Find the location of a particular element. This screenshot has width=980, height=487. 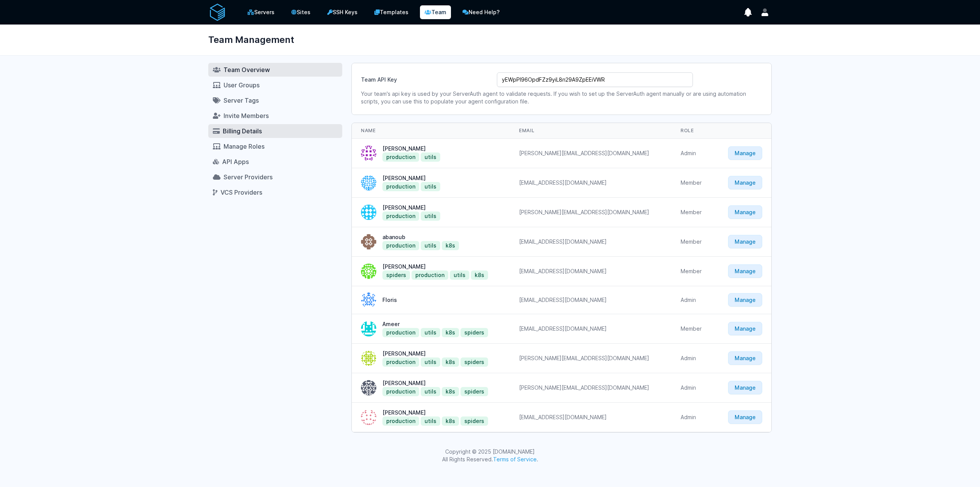

a: Terms of Service is located at coordinates (515, 459).